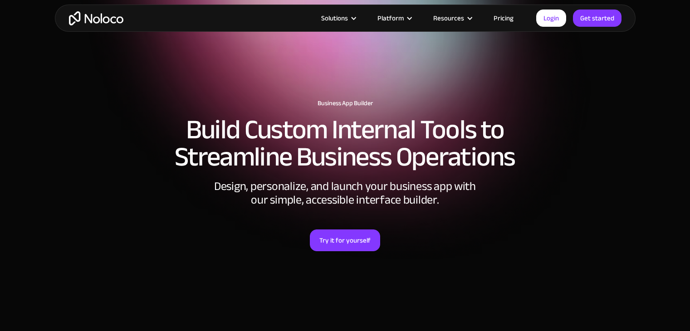 The image size is (690, 331). I want to click on h1: Business App Builder, so click(345, 103).